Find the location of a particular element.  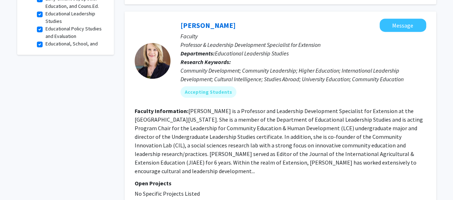

b: Departments: is located at coordinates (198, 53).